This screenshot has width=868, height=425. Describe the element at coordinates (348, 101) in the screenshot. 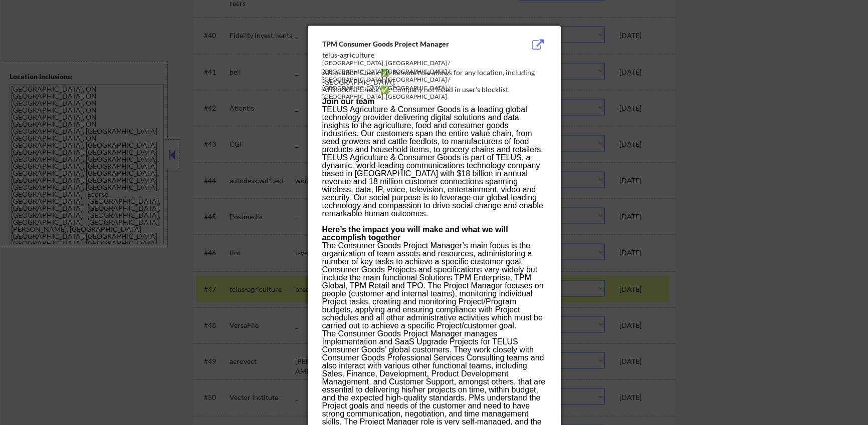

I see `strong: Join our team` at that location.